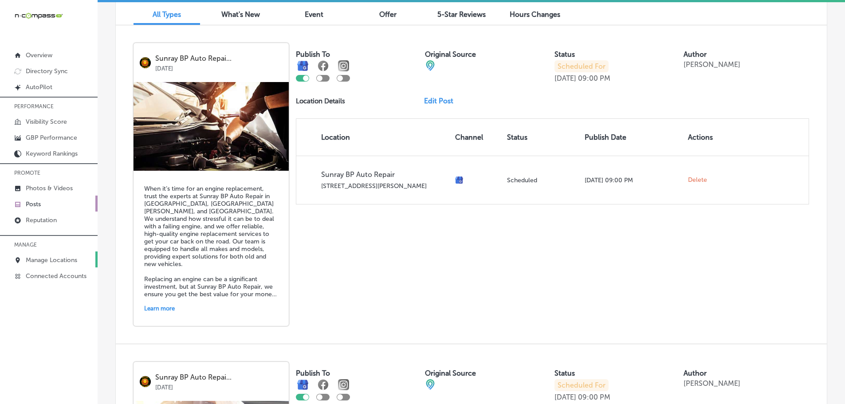  Describe the element at coordinates (374, 137) in the screenshot. I see `th: Location` at that location.